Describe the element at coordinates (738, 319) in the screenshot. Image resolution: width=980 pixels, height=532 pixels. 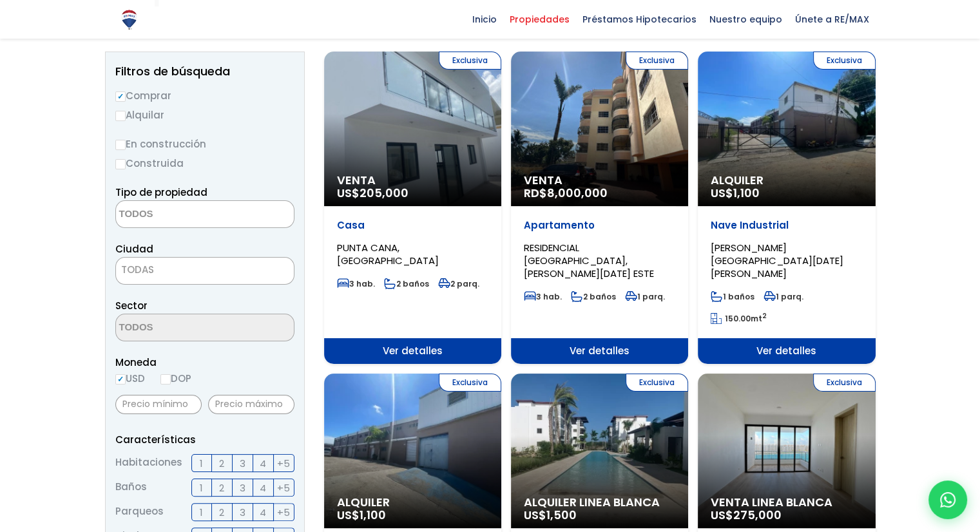
I see `span: mt` at that location.